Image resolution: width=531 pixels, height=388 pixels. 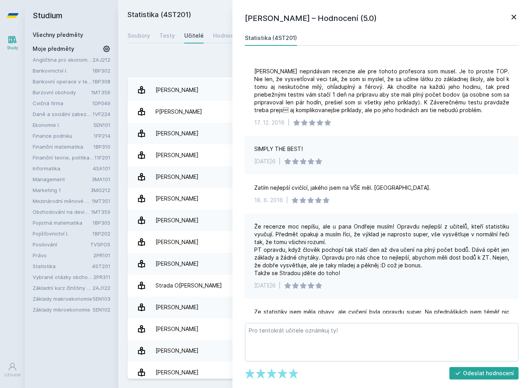 I want to click on a: 1BP305, so click(x=101, y=223).